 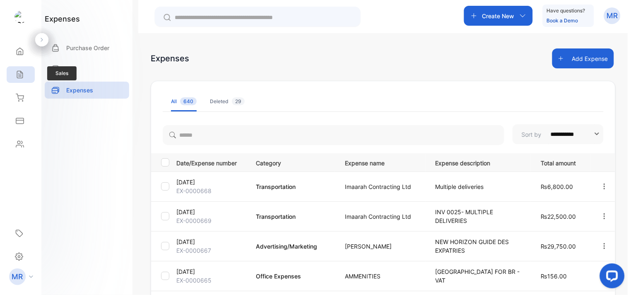 I want to click on p: INV 0025- MULTIPLE DELIVERIES, so click(x=480, y=216).